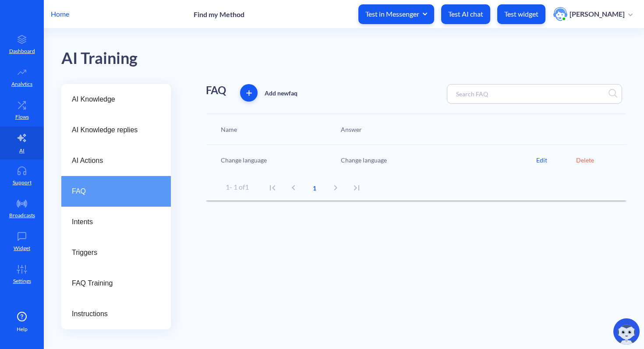 Image resolution: width=644 pixels, height=349 pixels. Describe the element at coordinates (116, 222) in the screenshot. I see `div: Intents` at that location.